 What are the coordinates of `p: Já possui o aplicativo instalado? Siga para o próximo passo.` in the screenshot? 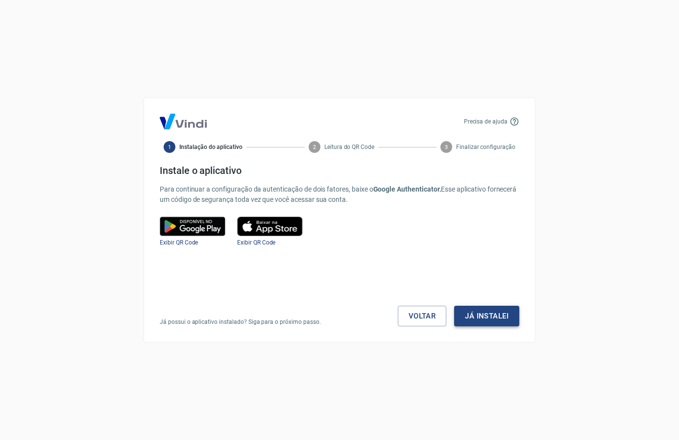 It's located at (240, 322).